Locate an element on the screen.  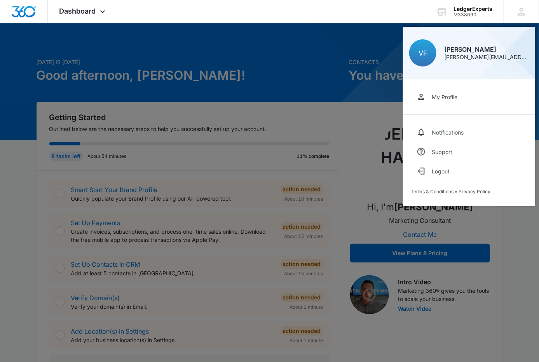
span: VF is located at coordinates (423, 53).